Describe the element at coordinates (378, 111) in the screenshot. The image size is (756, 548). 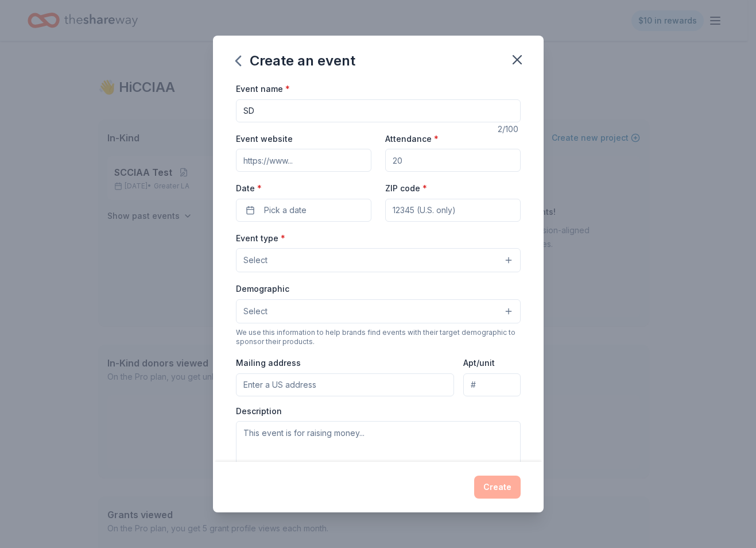
I see `input: Spring Fundraiser` at that location.